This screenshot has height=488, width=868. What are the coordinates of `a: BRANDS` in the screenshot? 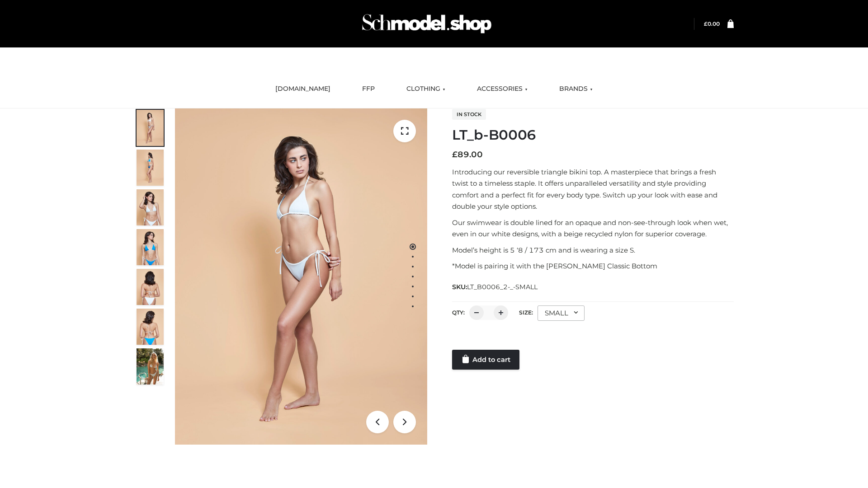 It's located at (576, 89).